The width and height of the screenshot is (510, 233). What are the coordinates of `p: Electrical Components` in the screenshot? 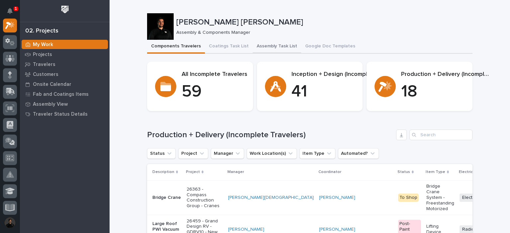 It's located at (480, 172).